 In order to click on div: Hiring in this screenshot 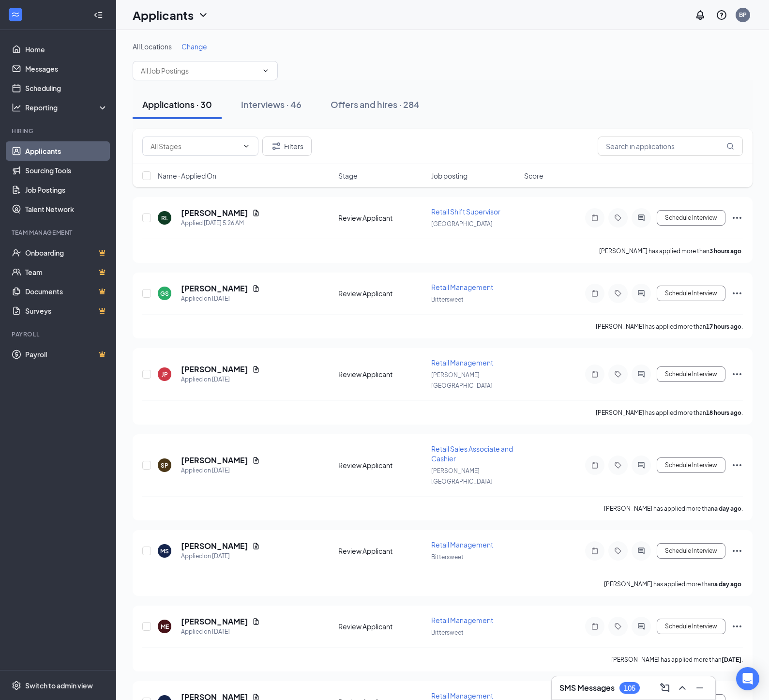, I will do `click(59, 131)`.